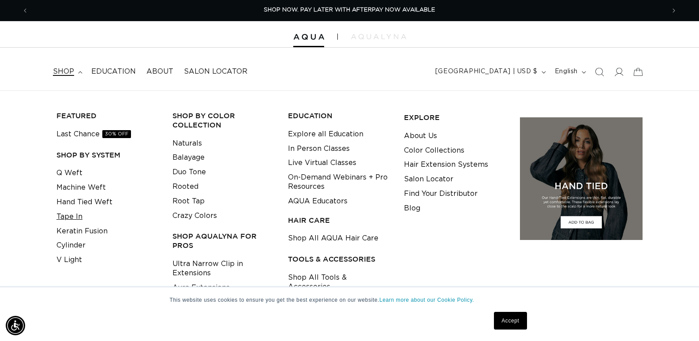 Image resolution: width=699 pixels, height=341 pixels. What do you see at coordinates (322, 163) in the screenshot?
I see `a: Live Virtual Classes` at bounding box center [322, 163].